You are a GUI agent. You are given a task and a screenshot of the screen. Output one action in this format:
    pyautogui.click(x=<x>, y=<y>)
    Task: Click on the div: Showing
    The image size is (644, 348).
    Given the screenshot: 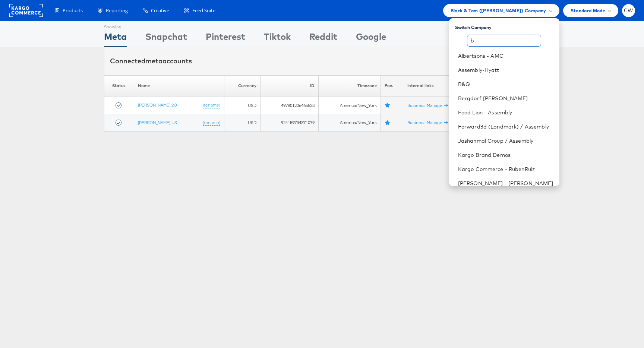 What is the action you would take?
    pyautogui.click(x=115, y=25)
    